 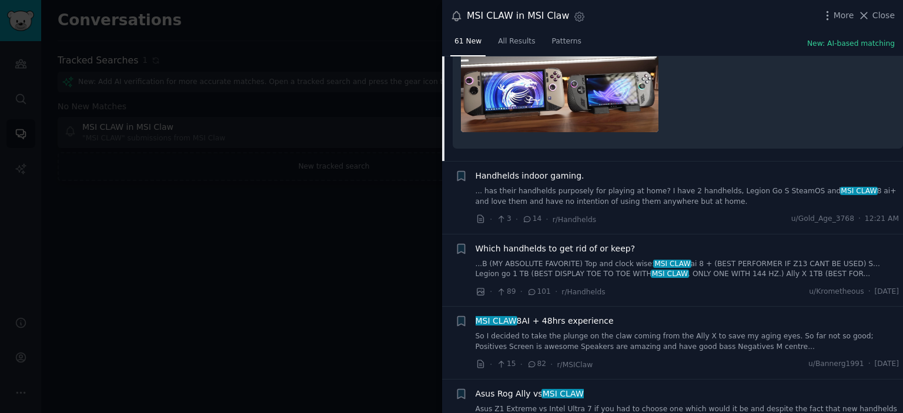 I want to click on span: 12:21 AM, so click(x=882, y=219).